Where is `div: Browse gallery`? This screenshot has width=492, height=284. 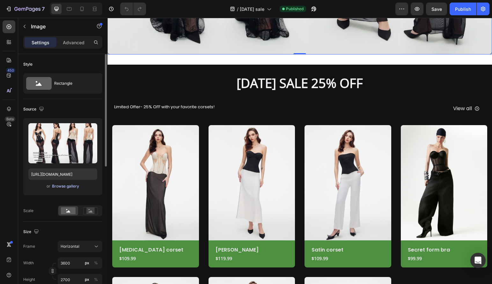
div: Browse gallery is located at coordinates (65, 186).